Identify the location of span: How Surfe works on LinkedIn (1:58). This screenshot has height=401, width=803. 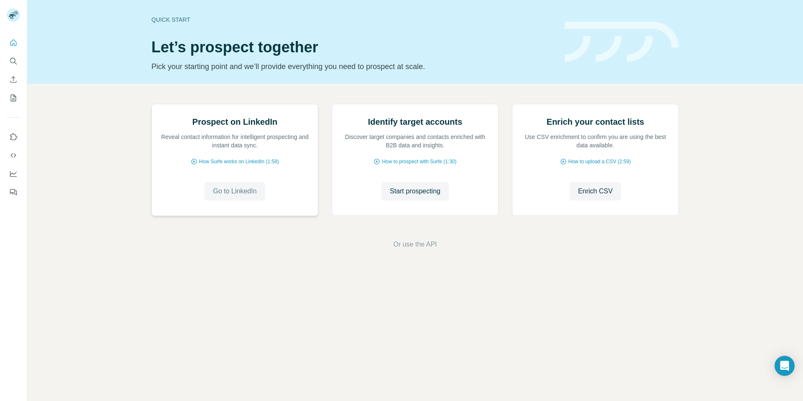
(239, 161).